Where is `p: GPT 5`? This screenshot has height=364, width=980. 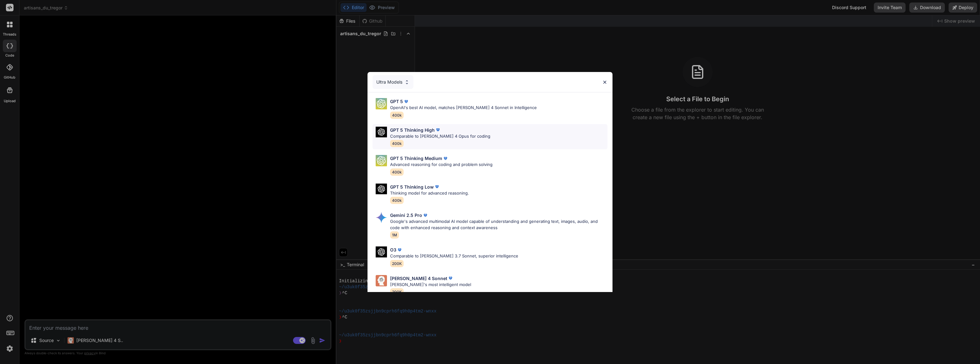
p: GPT 5 is located at coordinates (396, 101).